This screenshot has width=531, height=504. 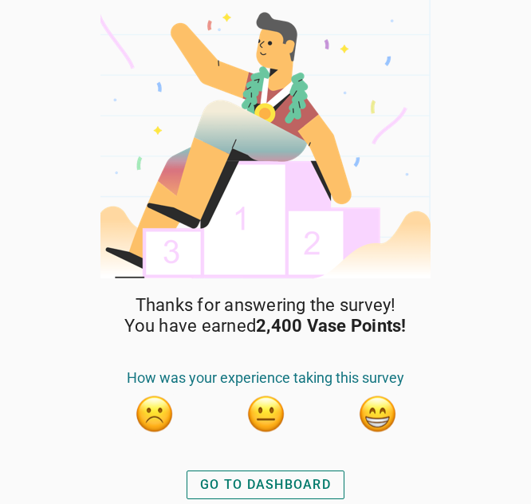 I want to click on span: Thanks for answering the survey!, so click(x=266, y=305).